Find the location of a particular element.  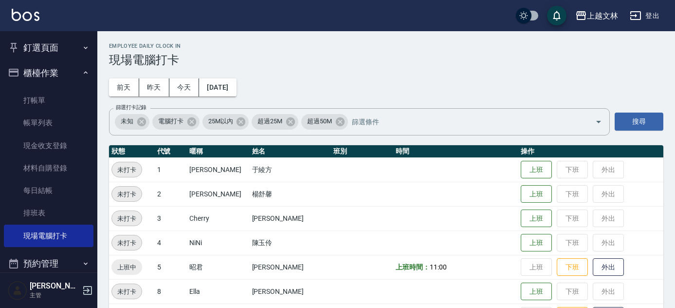

input: 篩選條件 is located at coordinates (464, 121).